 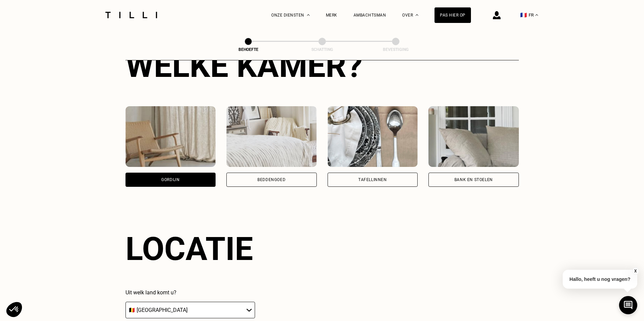 What do you see at coordinates (189, 249) in the screenshot?
I see `font: Locatie` at bounding box center [189, 249].